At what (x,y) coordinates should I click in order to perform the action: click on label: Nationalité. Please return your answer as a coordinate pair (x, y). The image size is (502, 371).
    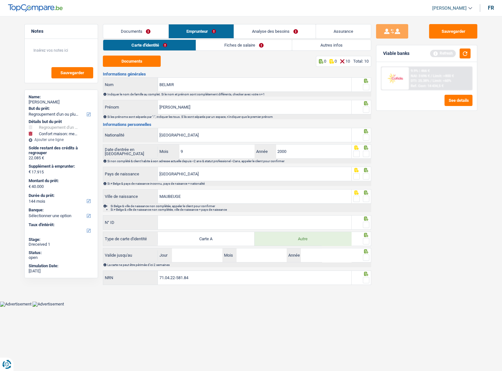
    Looking at the image, I should click on (130, 135).